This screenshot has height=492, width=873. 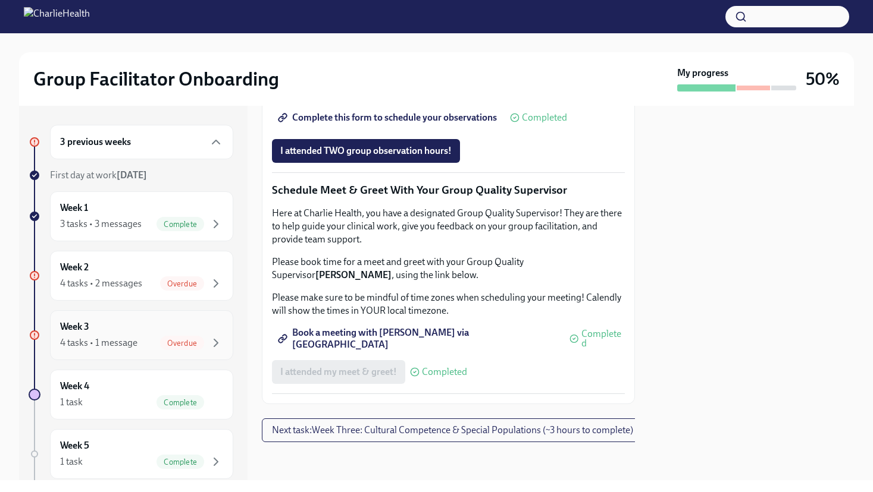 What do you see at coordinates (99, 343) in the screenshot?
I see `div: 4 tasks • 1 message` at bounding box center [99, 343].